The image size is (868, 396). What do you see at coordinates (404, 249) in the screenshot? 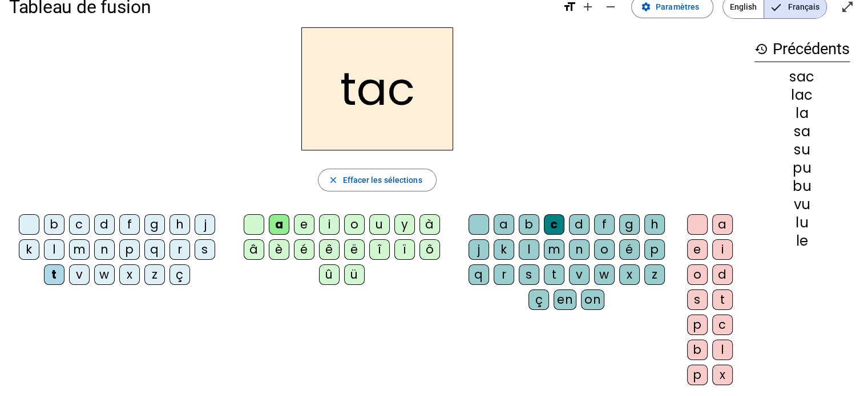
I see `div: ï` at bounding box center [404, 249].